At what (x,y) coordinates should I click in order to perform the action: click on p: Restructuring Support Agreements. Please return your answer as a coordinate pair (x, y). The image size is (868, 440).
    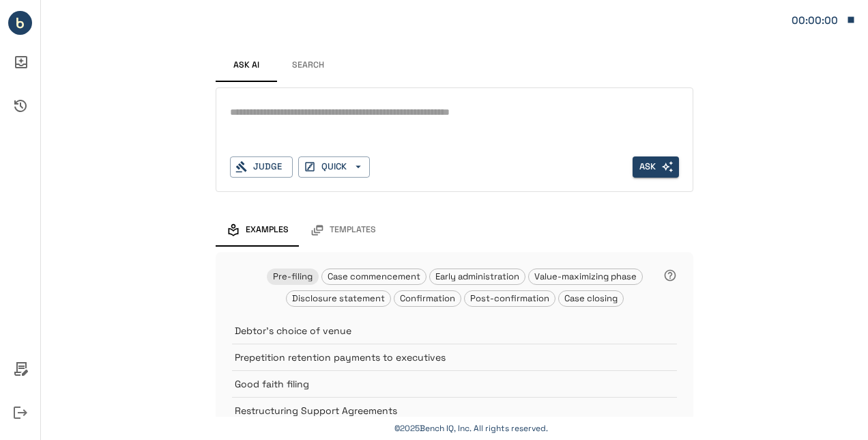
    Looking at the image, I should click on (439, 411).